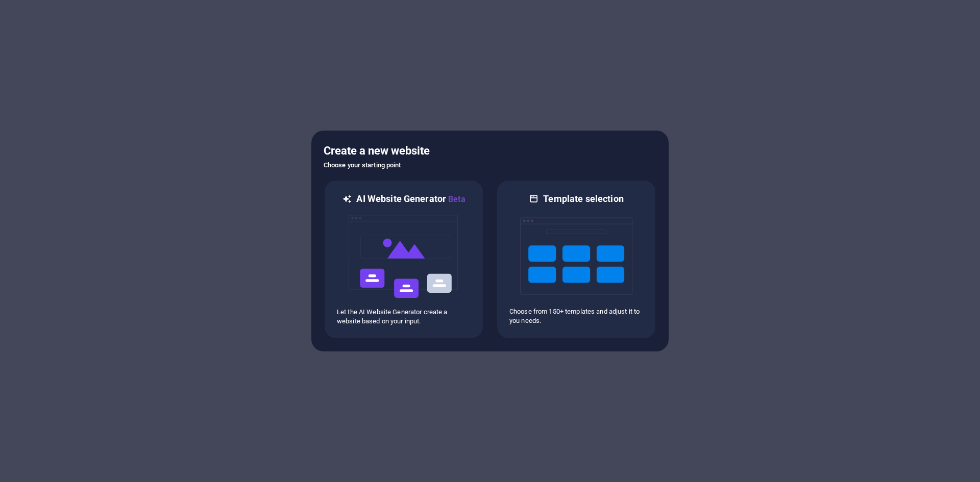 This screenshot has height=482, width=980. What do you see at coordinates (404, 257) in the screenshot?
I see `img: ai` at bounding box center [404, 257].